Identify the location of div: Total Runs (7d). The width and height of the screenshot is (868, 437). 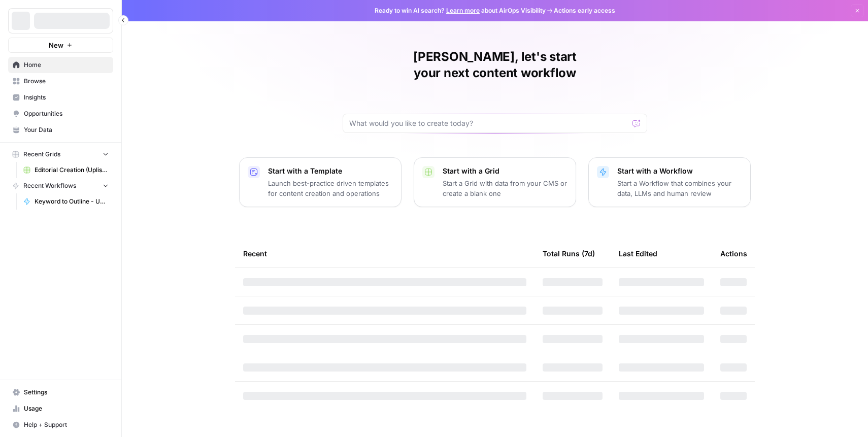
(569, 253).